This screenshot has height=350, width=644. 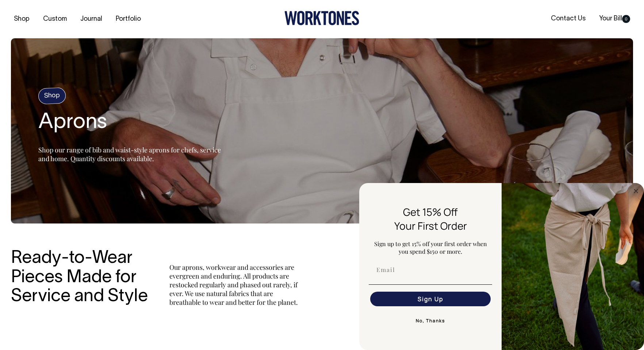 What do you see at coordinates (431, 299) in the screenshot?
I see `button: Sign Up` at bounding box center [431, 299].